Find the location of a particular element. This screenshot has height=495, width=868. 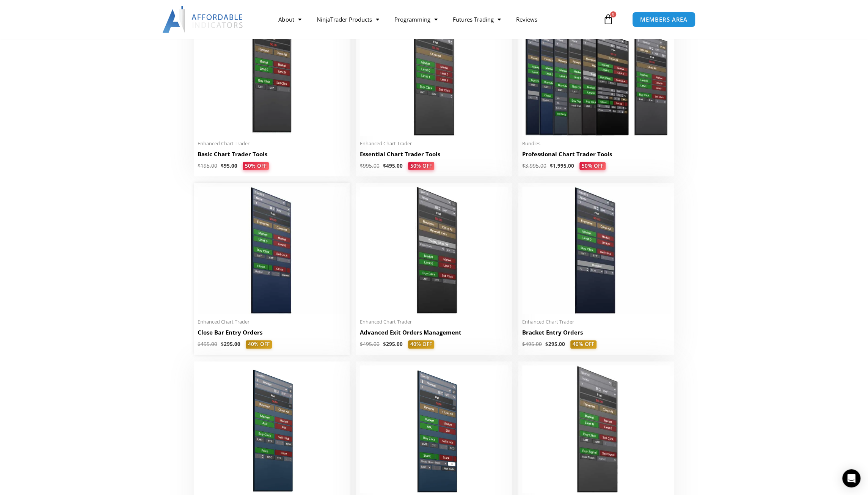

h2: Advanced Exit Orders Management is located at coordinates (434, 332).